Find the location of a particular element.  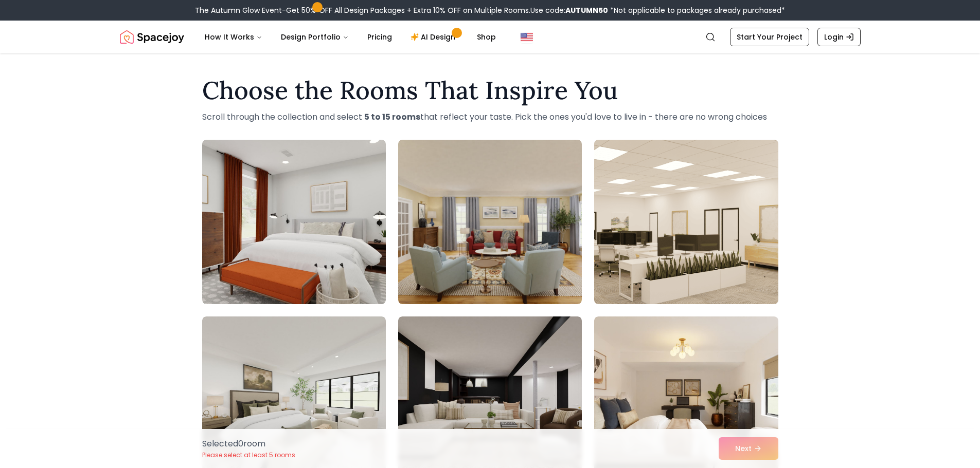

img: Room room-3 is located at coordinates (685, 222).